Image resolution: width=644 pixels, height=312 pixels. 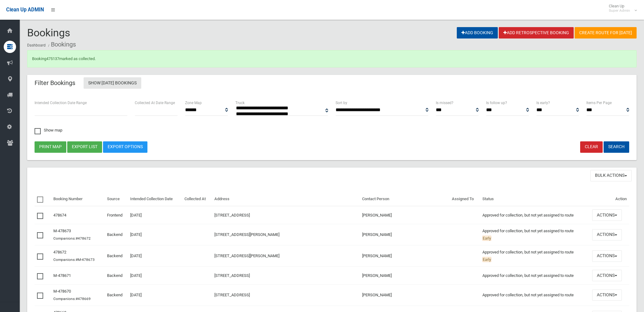 I want to click on span: Bookings, so click(x=49, y=33).